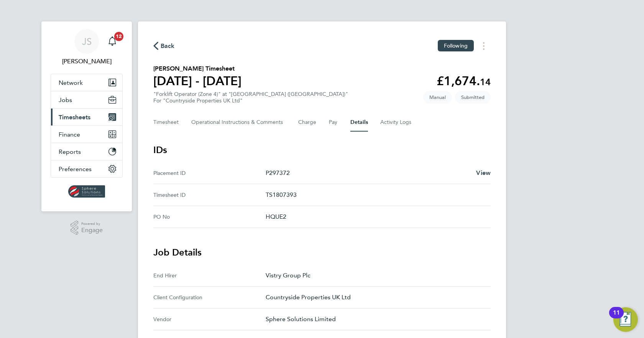 This screenshot has height=338, width=644. I want to click on span: Timesheets, so click(74, 117).